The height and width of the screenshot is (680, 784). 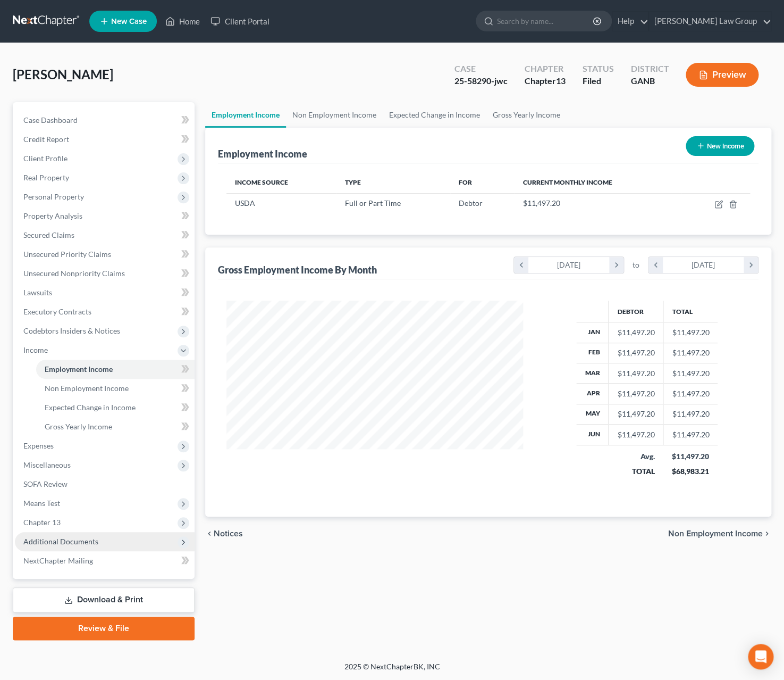 What do you see at coordinates (116, 369) in the screenshot?
I see `a: Employment Income` at bounding box center [116, 369].